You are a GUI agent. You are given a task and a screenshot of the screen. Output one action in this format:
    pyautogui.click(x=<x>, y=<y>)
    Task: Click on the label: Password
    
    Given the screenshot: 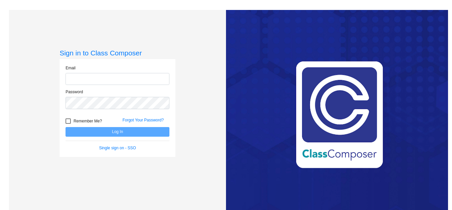 What is the action you would take?
    pyautogui.click(x=74, y=92)
    